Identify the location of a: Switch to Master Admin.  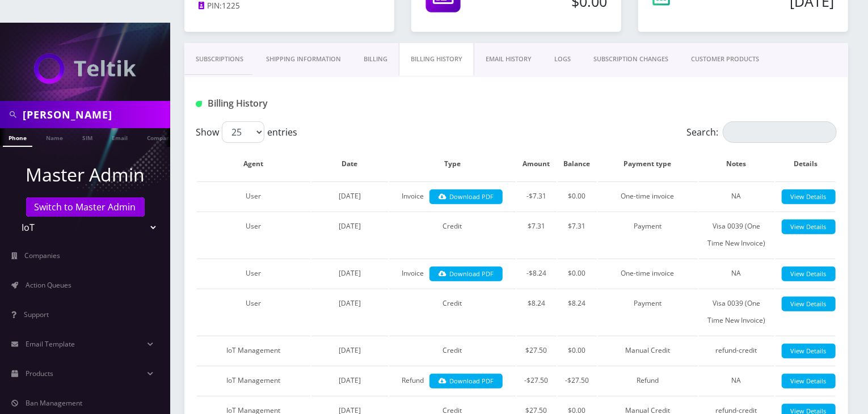
(85, 207).